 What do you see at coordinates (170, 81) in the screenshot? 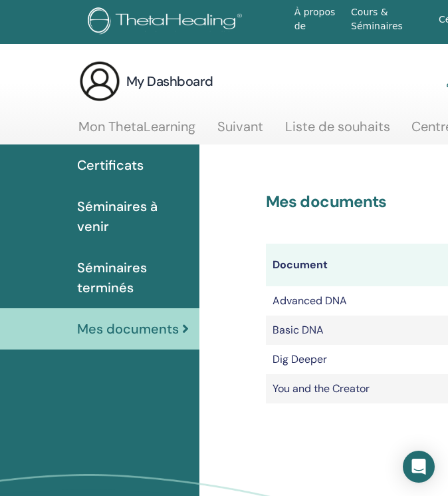
I see `h3: My Dashboard` at bounding box center [170, 81].